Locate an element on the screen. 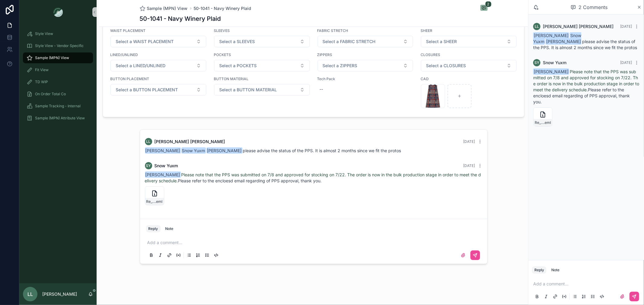 This screenshot has width=644, height=305. span: Select a WAIST PLACEMENT is located at coordinates (145, 42).